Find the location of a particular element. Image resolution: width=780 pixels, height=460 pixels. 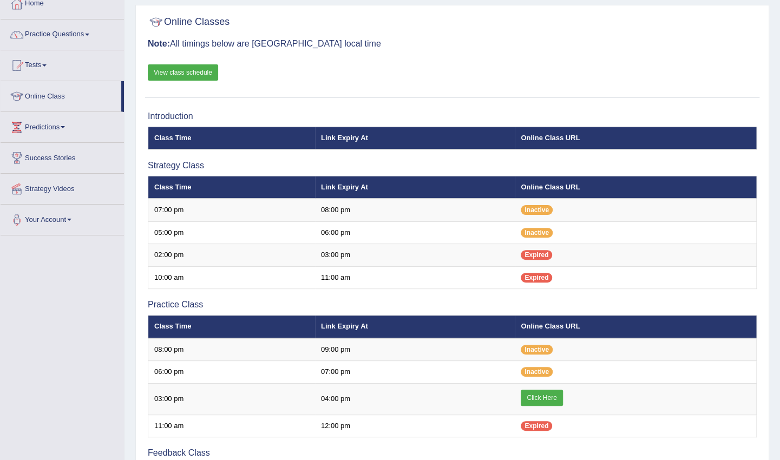

h3: Feedback Class is located at coordinates (452, 453).